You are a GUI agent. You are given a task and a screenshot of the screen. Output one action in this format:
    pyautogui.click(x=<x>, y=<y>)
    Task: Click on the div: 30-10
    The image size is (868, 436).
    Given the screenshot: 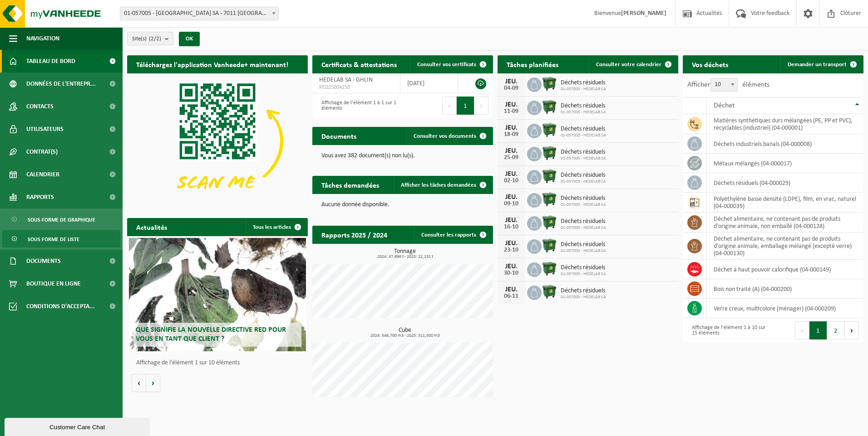 What is the action you would take?
    pyautogui.click(x=511, y=273)
    